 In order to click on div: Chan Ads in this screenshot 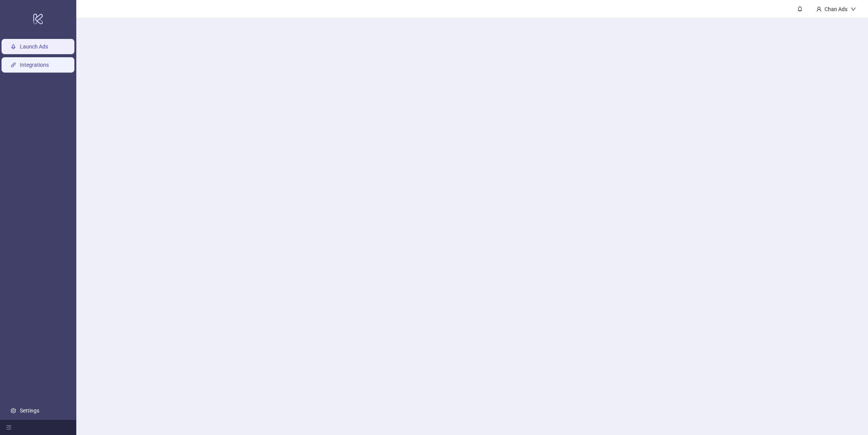, I will do `click(836, 9)`.